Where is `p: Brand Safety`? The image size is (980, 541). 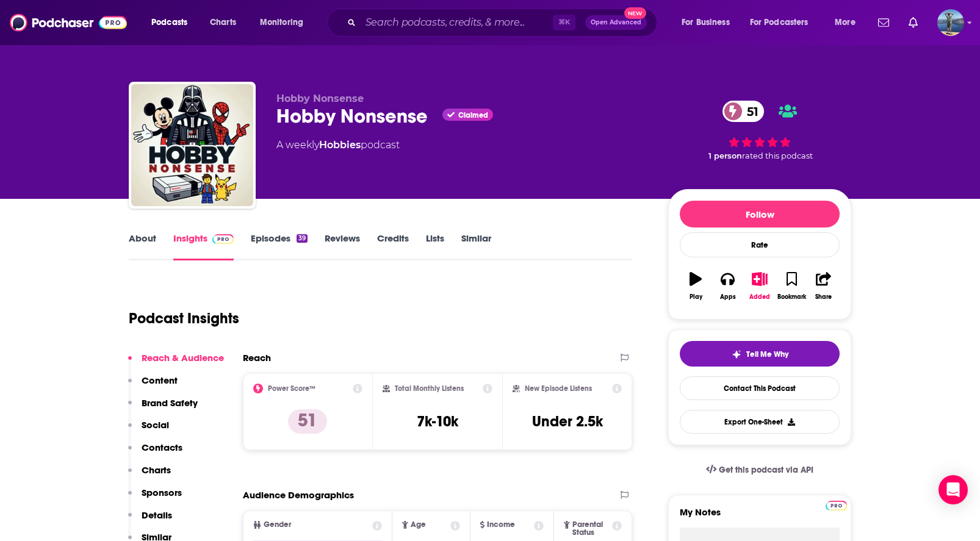
p: Brand Safety is located at coordinates (170, 403).